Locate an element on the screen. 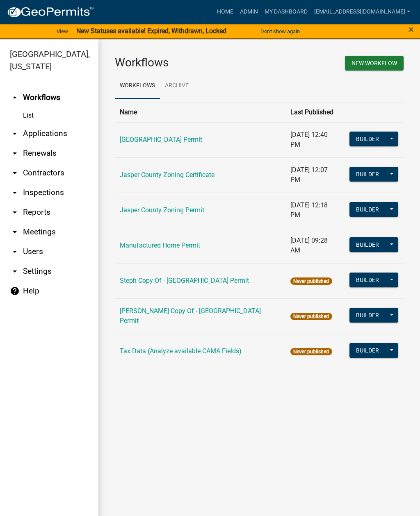 Image resolution: width=420 pixels, height=516 pixels. button: New Workflow is located at coordinates (373, 64).